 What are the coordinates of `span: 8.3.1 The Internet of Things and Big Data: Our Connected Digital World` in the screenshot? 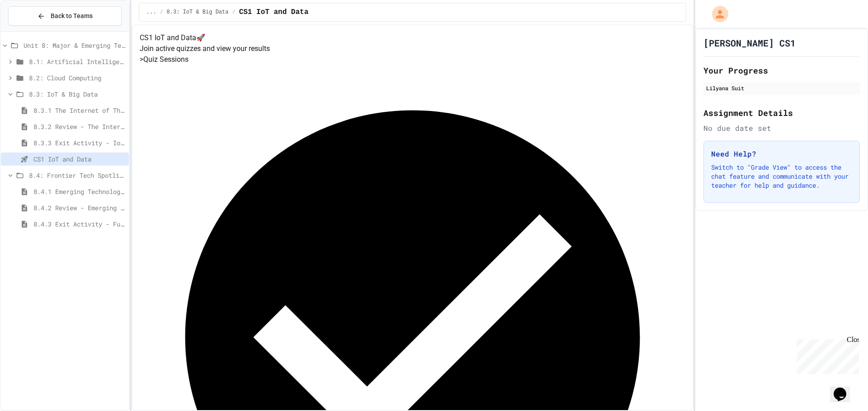 It's located at (79, 110).